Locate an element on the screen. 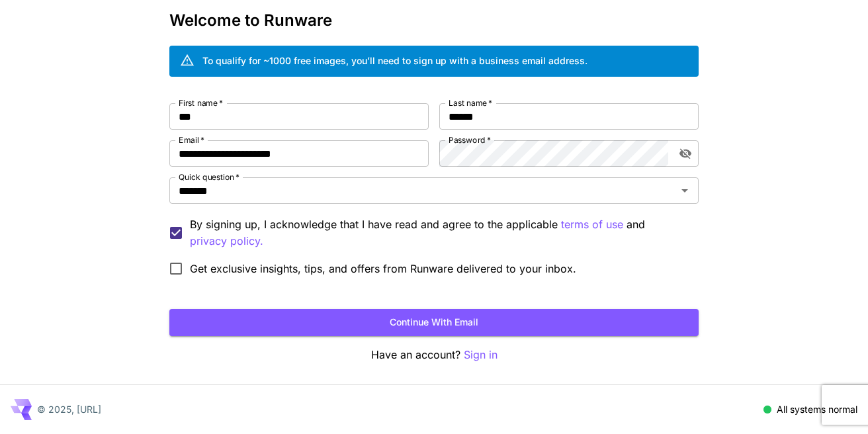  p: All systems normal is located at coordinates (817, 409).